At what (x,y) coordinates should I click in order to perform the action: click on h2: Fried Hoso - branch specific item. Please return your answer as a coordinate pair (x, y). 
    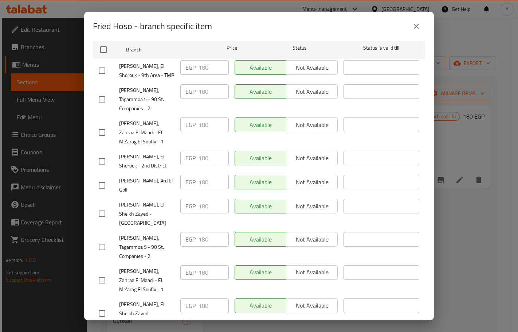
    Looking at the image, I should click on (152, 26).